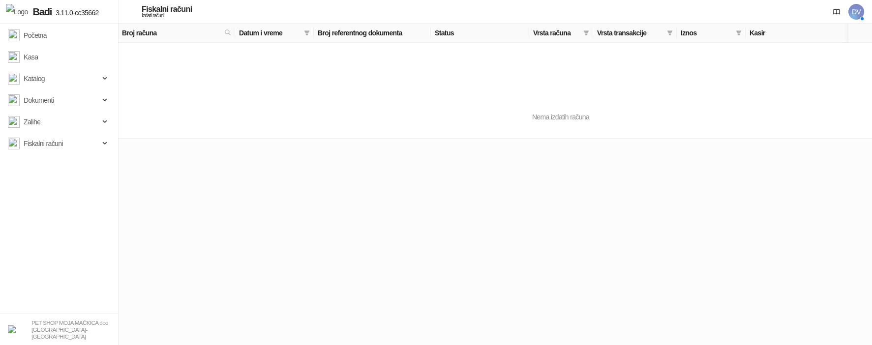 The width and height of the screenshot is (872, 345). Describe the element at coordinates (167, 16) in the screenshot. I see `div: Izdati računi` at that location.